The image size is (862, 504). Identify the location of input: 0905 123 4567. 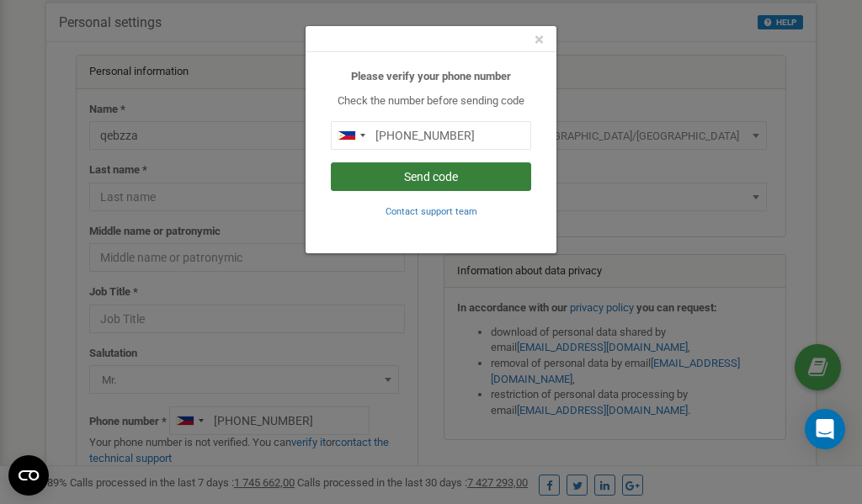
(431, 135).